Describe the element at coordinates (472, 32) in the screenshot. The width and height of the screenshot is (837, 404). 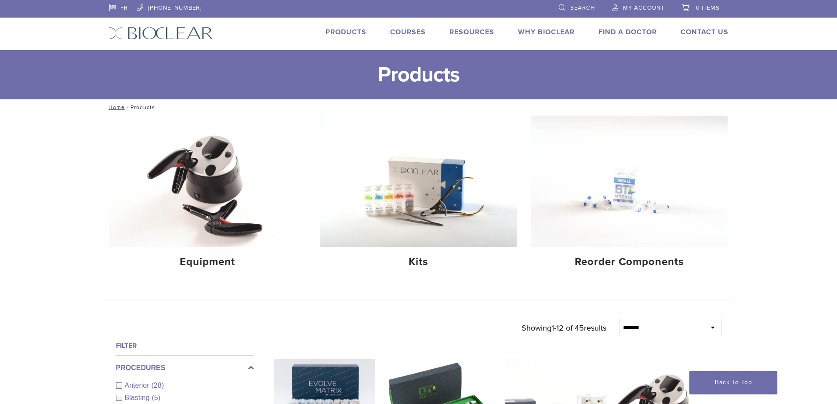
I see `a: Resources` at that location.